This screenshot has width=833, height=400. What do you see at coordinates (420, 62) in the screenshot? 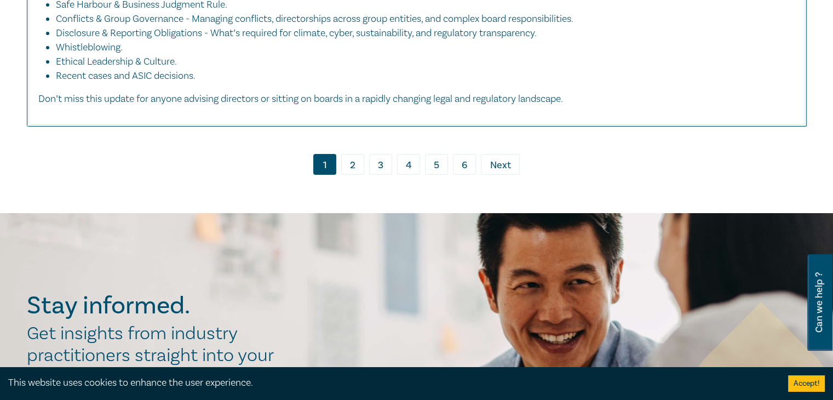
I see `li: Ethical Leadership & Culture.` at bounding box center [420, 62].